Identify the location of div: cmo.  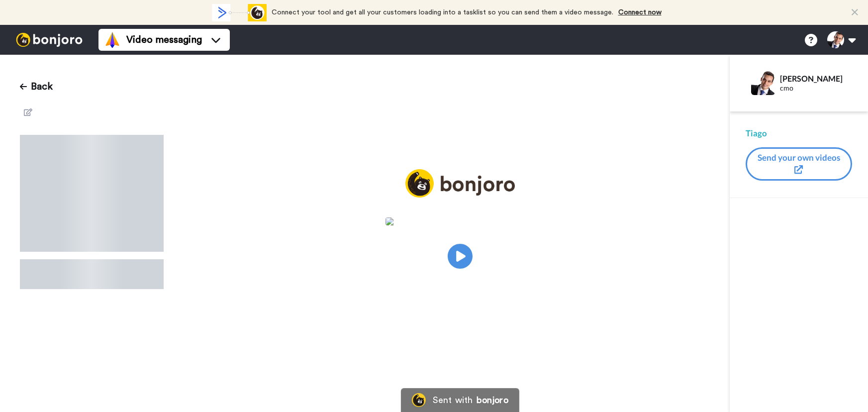
(815, 88).